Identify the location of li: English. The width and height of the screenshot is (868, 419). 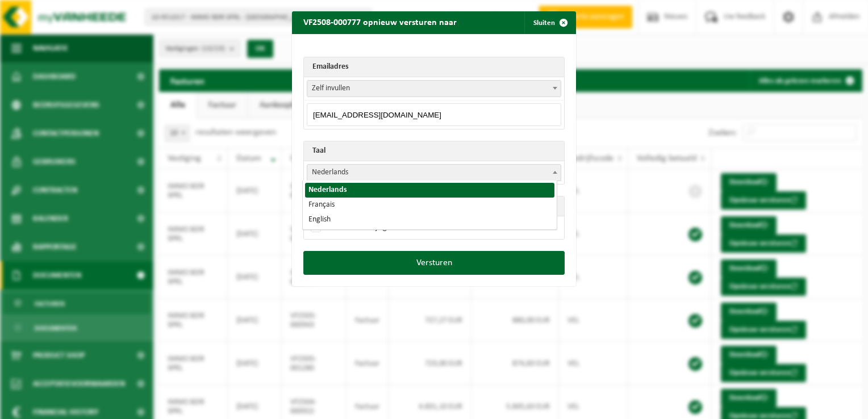
(429, 220).